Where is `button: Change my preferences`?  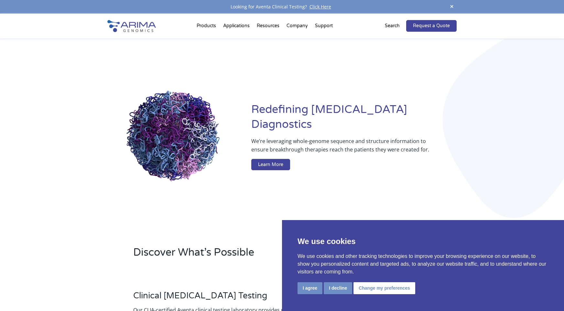 button: Change my preferences is located at coordinates (384, 288).